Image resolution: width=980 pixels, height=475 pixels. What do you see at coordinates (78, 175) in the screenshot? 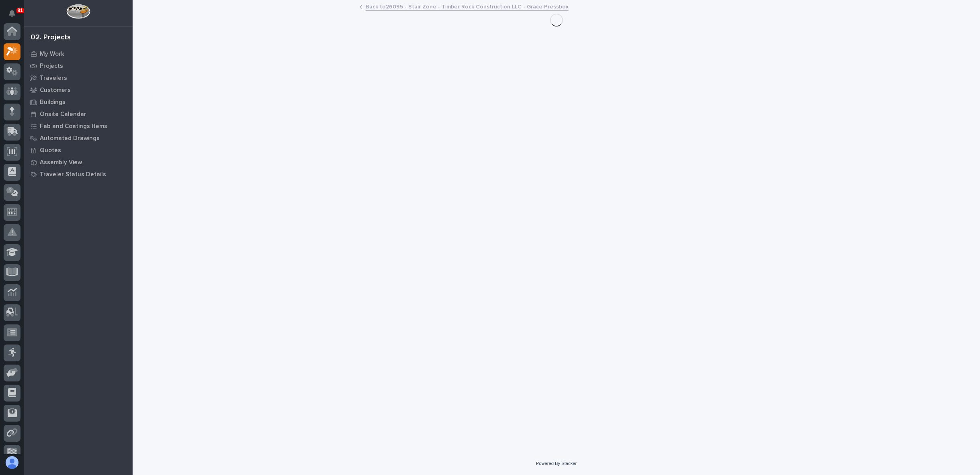
I see `a: Traveler Status Details` at bounding box center [78, 175].